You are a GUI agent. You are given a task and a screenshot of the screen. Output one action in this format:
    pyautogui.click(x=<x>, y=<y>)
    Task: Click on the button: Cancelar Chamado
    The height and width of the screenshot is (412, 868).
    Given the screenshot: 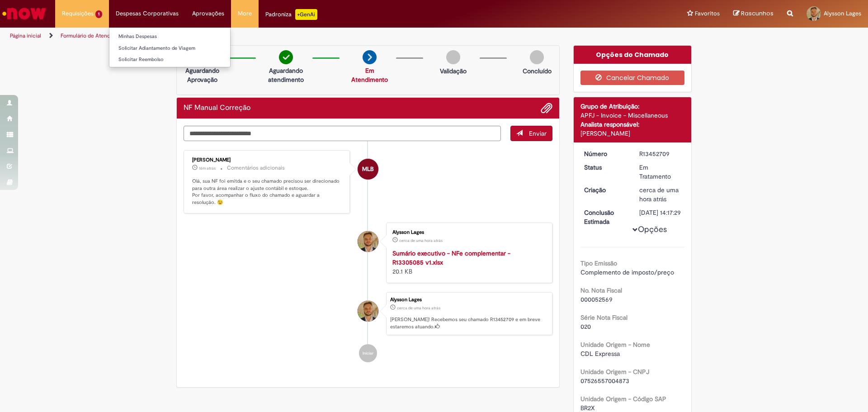 What is the action you would take?
    pyautogui.click(x=633, y=78)
    